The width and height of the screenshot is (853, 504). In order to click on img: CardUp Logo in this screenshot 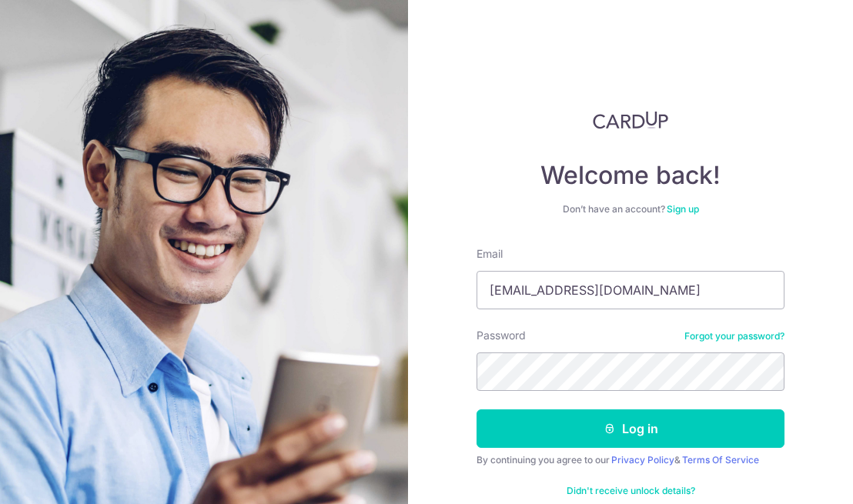, I will do `click(631, 120)`.